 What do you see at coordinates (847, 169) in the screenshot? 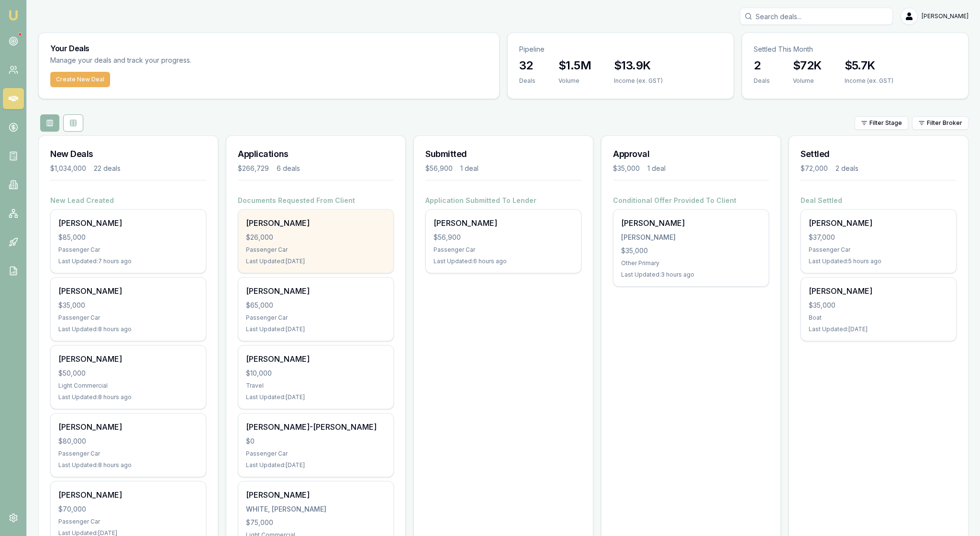
I see `div: 2 deals` at bounding box center [847, 169].